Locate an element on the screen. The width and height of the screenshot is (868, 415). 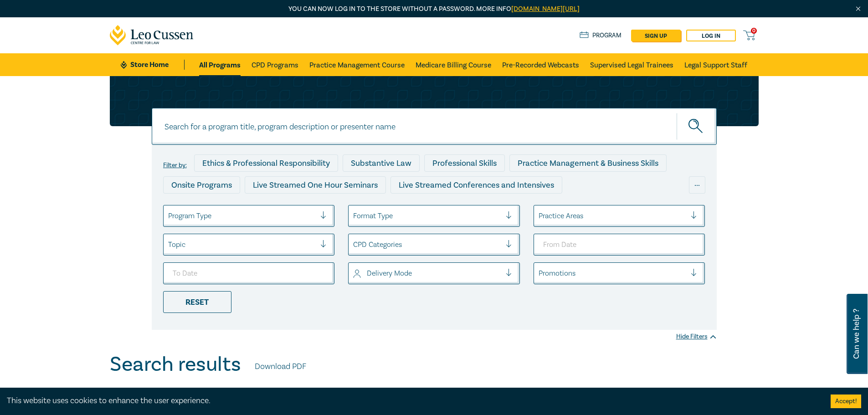
h1: Search results is located at coordinates (176, 364).